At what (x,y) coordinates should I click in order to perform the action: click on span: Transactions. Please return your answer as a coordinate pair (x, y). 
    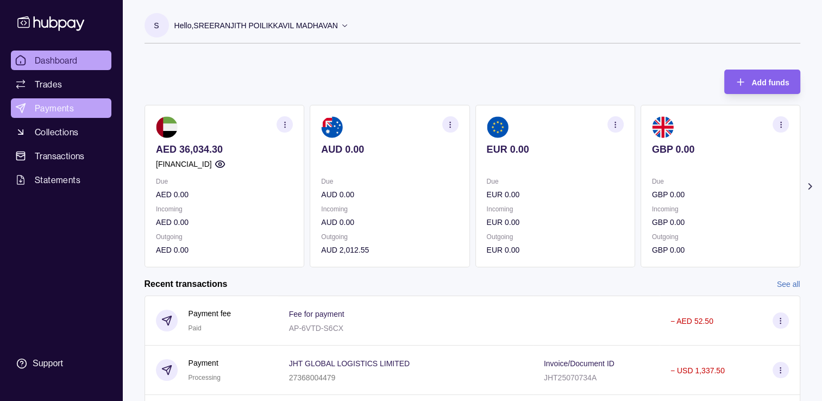
    Looking at the image, I should click on (60, 156).